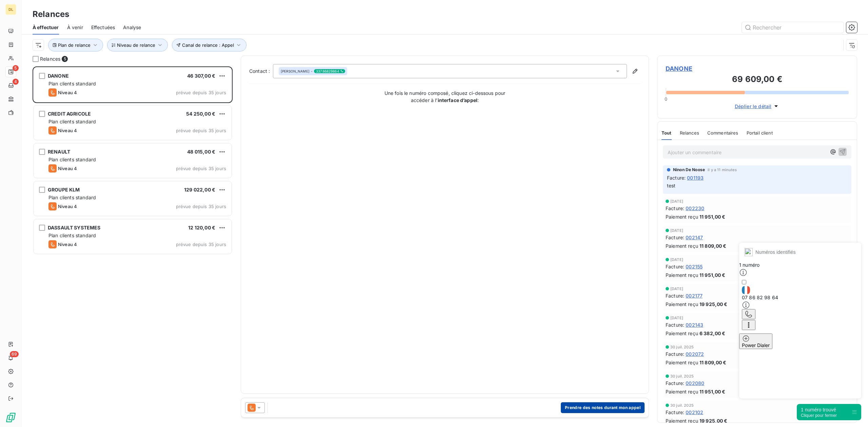 Image resolution: width=868 pixels, height=427 pixels. Describe the element at coordinates (695, 354) in the screenshot. I see `span: 002072` at that location.